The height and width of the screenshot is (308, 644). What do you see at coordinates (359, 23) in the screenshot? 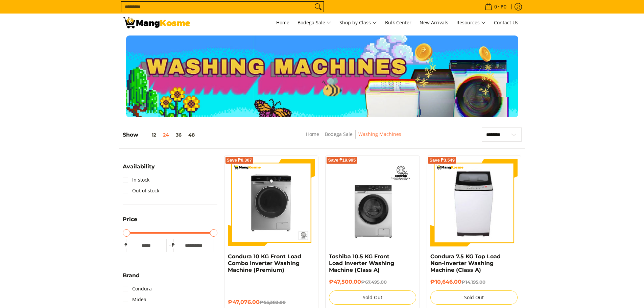
I see `nav: Main Menu` at bounding box center [359, 23].